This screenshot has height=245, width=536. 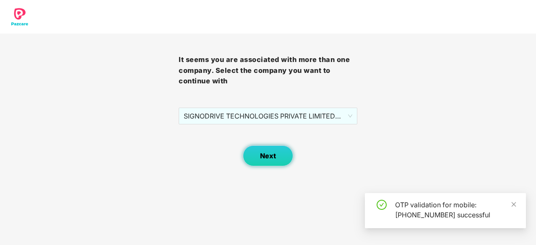 What do you see at coordinates (382, 205) in the screenshot?
I see `span: check-circle` at bounding box center [382, 205].